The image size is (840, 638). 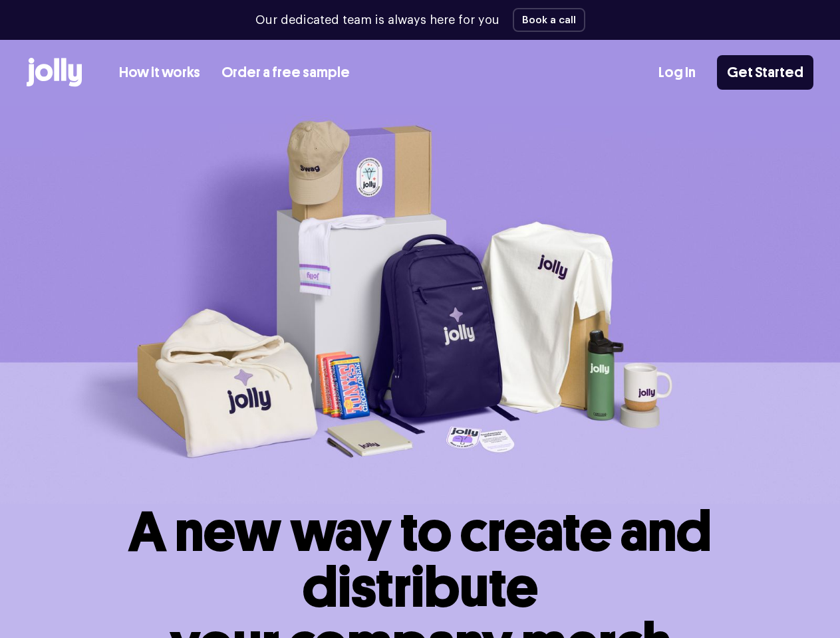 What do you see at coordinates (286, 72) in the screenshot?
I see `a: Order a free sample` at bounding box center [286, 72].